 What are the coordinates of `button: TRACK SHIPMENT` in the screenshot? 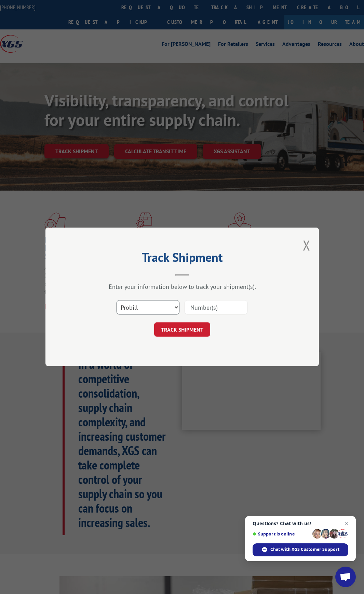 It's located at (182, 330).